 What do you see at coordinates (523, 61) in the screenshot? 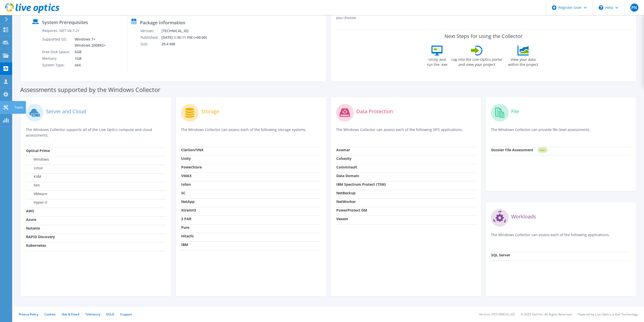
I see `label: View your data within the project` at bounding box center [523, 61].